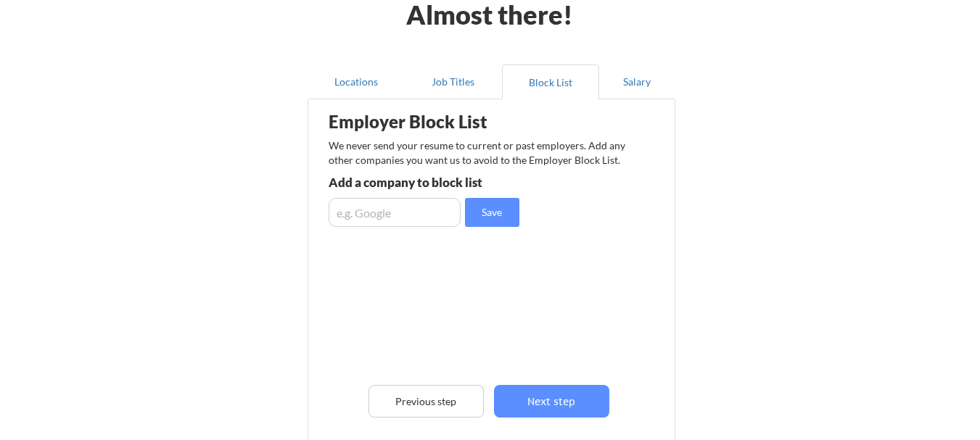 This screenshot has height=440, width=980. What do you see at coordinates (492, 212) in the screenshot?
I see `button: Save` at bounding box center [492, 212].